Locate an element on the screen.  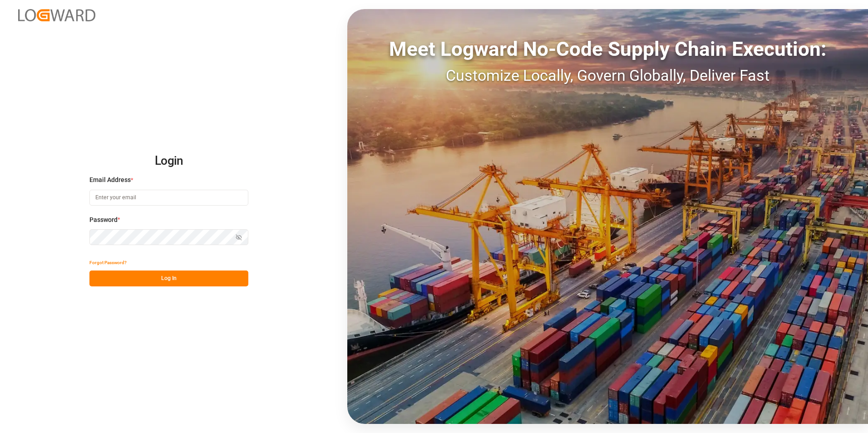
span: Email Address is located at coordinates (110, 180).